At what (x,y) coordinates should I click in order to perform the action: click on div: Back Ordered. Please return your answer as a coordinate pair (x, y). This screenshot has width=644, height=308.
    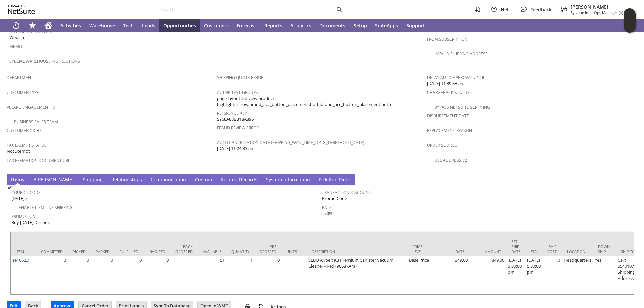
    Looking at the image, I should click on (184, 249).